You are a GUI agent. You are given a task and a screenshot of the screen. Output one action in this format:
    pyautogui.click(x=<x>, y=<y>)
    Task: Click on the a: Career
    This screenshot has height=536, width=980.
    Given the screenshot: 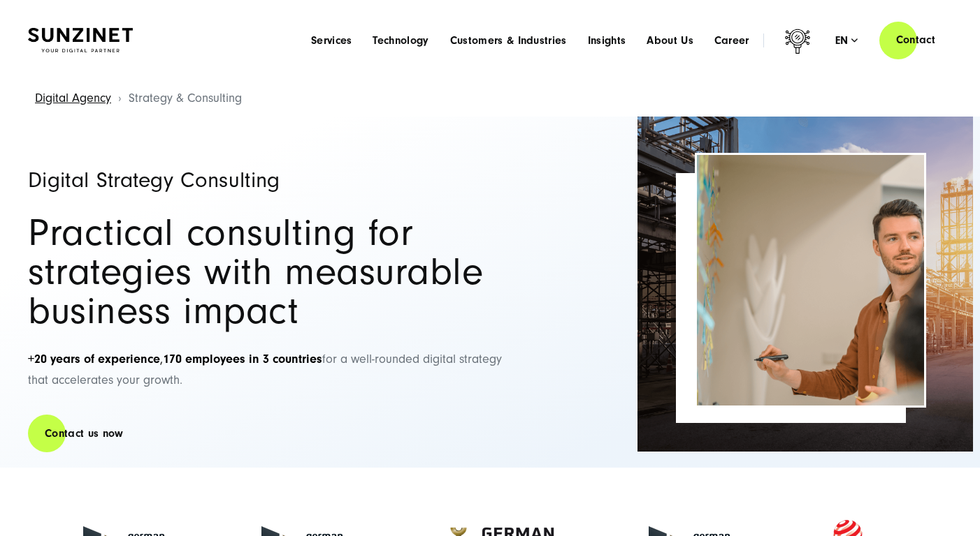 What is the action you would take?
    pyautogui.click(x=732, y=41)
    